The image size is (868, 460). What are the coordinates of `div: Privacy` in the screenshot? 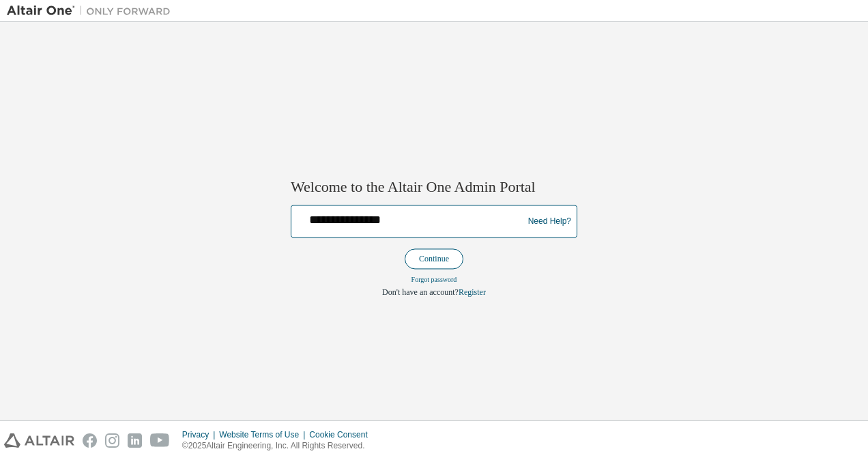 It's located at (200, 434).